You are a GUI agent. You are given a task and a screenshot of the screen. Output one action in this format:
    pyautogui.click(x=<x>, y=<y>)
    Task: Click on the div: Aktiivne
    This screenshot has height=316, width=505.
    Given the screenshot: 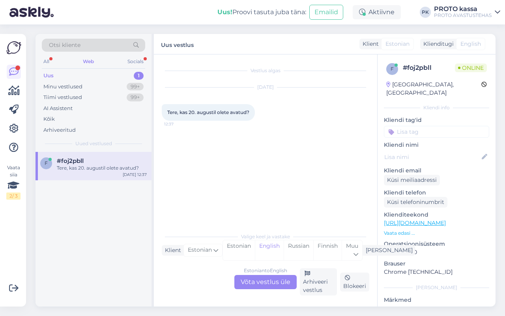 What is the action you would take?
    pyautogui.click(x=377, y=12)
    